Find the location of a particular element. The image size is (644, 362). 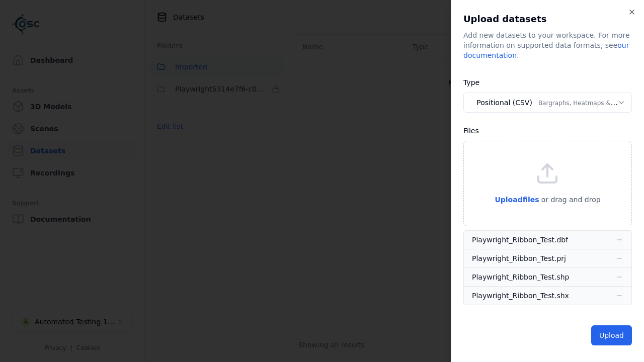

p: or drag and drop is located at coordinates (570, 200).